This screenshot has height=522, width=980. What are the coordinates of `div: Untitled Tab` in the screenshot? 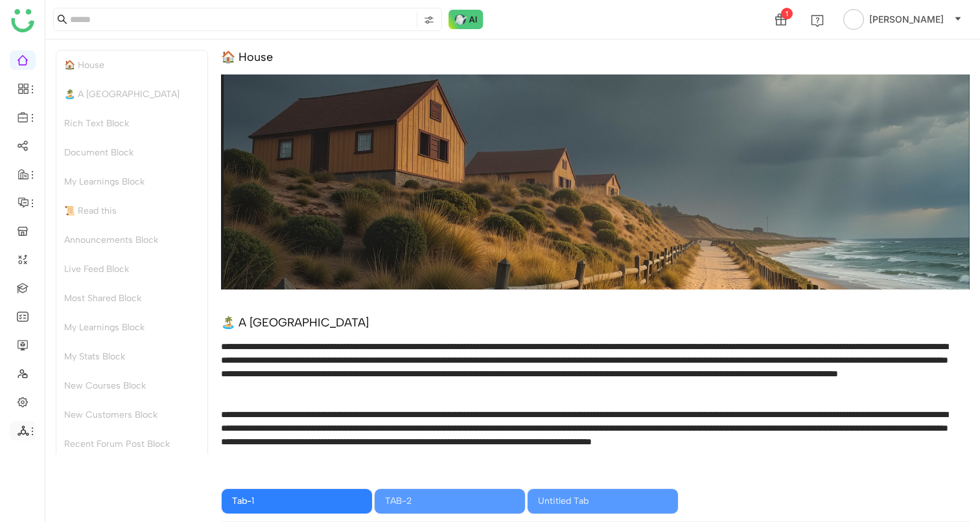 It's located at (602, 501).